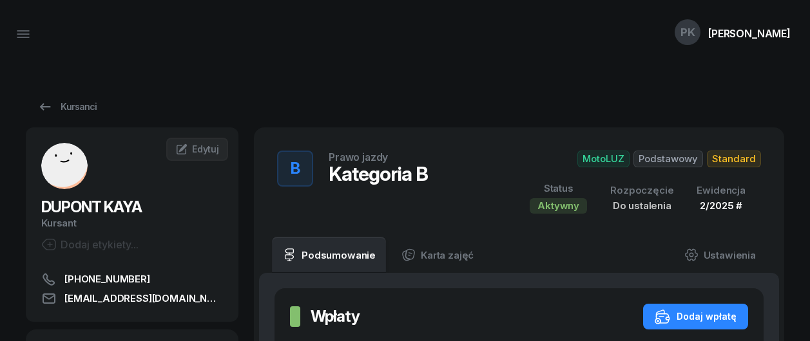 Image resolution: width=810 pixels, height=341 pixels. I want to click on h2: Wpłaty, so click(335, 317).